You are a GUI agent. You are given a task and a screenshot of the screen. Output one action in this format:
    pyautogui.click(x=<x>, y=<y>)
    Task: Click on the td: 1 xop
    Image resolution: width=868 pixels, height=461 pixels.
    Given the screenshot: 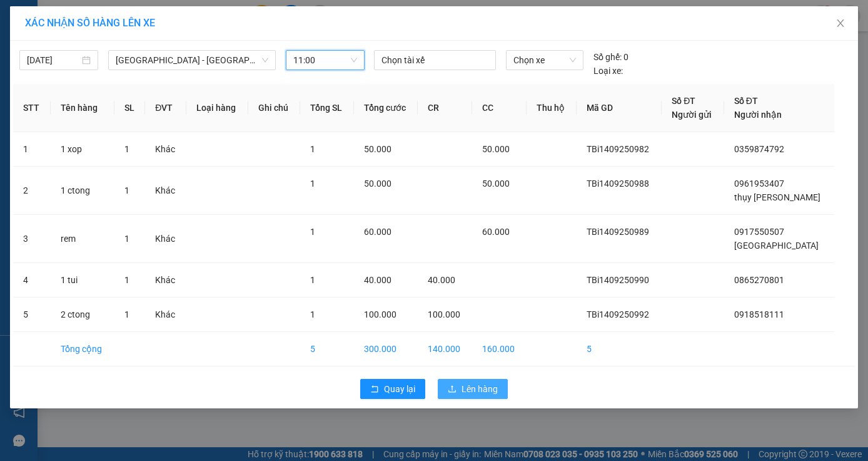 What is the action you would take?
    pyautogui.click(x=82, y=149)
    